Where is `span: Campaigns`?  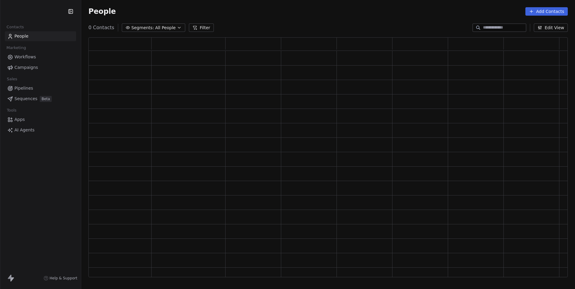 span: Campaigns is located at coordinates (26, 67).